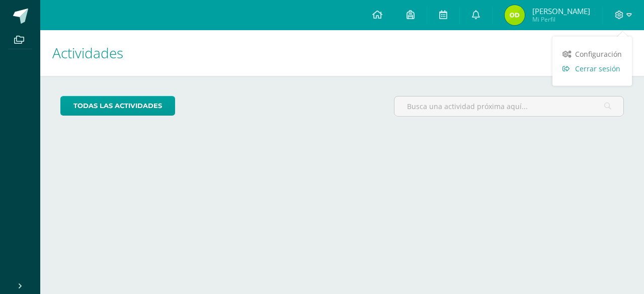 The width and height of the screenshot is (644, 294). I want to click on span: Cerrar sesión, so click(597, 68).